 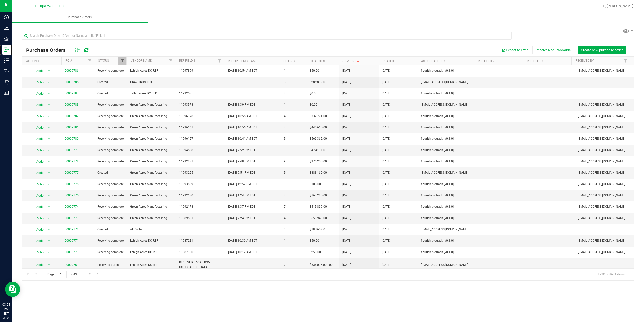 I want to click on a: 00009783, so click(x=72, y=105).